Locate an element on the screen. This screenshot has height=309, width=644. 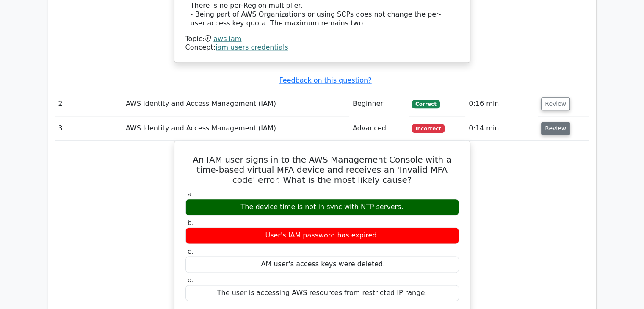
div: The user is accessing AWS resources from restricted IP range. is located at coordinates (322, 293).